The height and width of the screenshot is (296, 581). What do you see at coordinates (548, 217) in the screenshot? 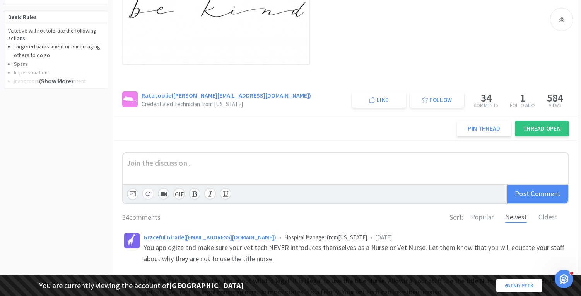
I see `div: Oldest` at bounding box center [548, 217].